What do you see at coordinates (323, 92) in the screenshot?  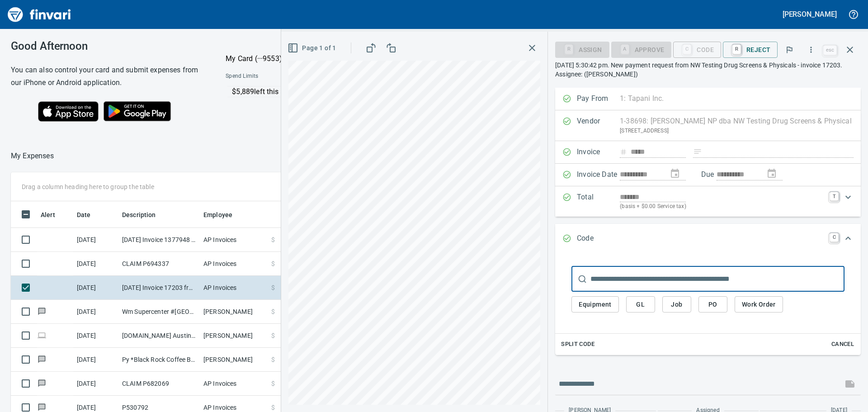 I see `p: $5,889 left this month` at bounding box center [323, 92].